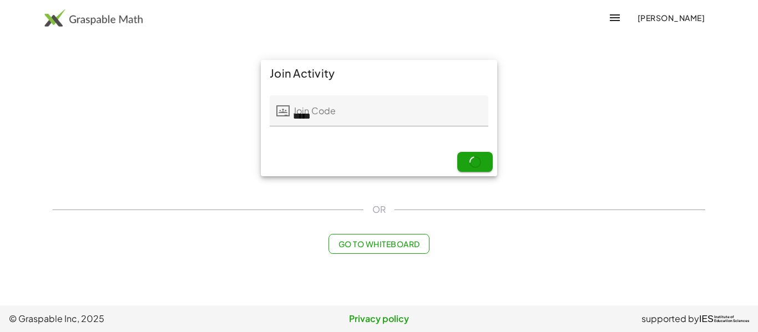 The width and height of the screenshot is (758, 332). Describe the element at coordinates (378, 244) in the screenshot. I see `button: Go to Whiteboard` at that location.